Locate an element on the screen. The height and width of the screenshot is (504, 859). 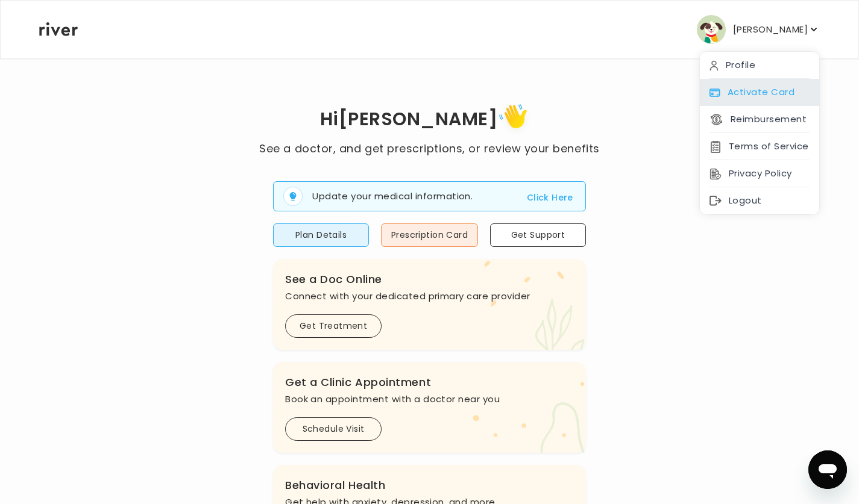
button: Schedule Visit is located at coordinates (333, 428).